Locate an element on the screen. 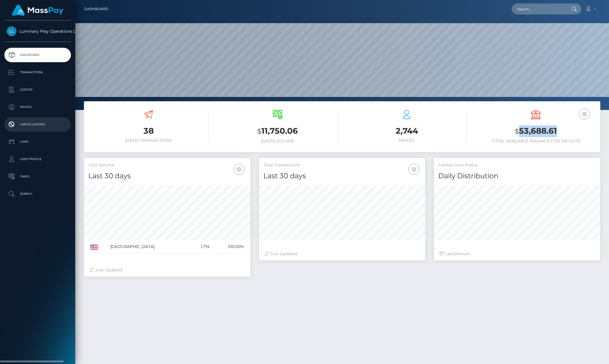 This screenshot has width=609, height=364. h5: Transactions Status is located at coordinates (517, 165).